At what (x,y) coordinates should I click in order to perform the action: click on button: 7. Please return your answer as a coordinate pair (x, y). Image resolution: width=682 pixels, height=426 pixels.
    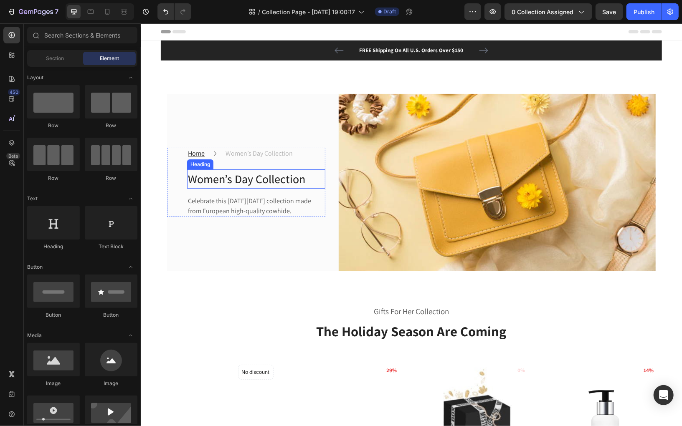
    Looking at the image, I should click on (33, 12).